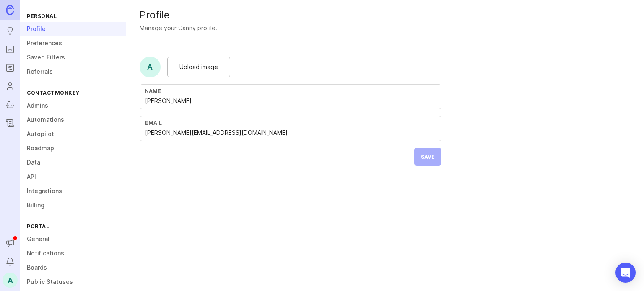 The height and width of the screenshot is (291, 644). What do you see at coordinates (73, 43) in the screenshot?
I see `a: Preferences` at bounding box center [73, 43].